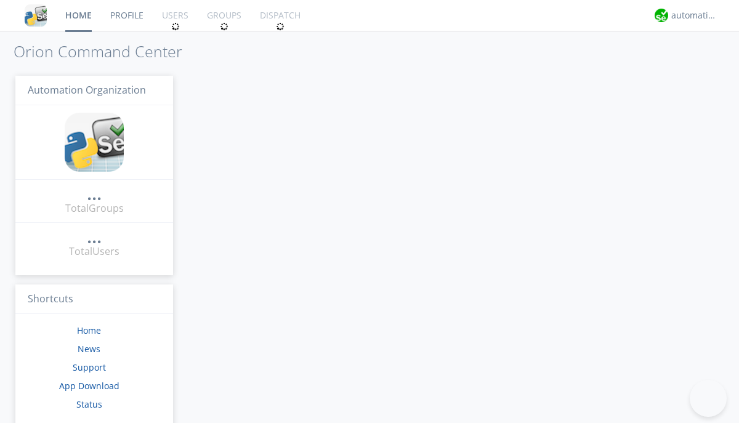  Describe the element at coordinates (694, 15) in the screenshot. I see `div: automation+atlas` at that location.